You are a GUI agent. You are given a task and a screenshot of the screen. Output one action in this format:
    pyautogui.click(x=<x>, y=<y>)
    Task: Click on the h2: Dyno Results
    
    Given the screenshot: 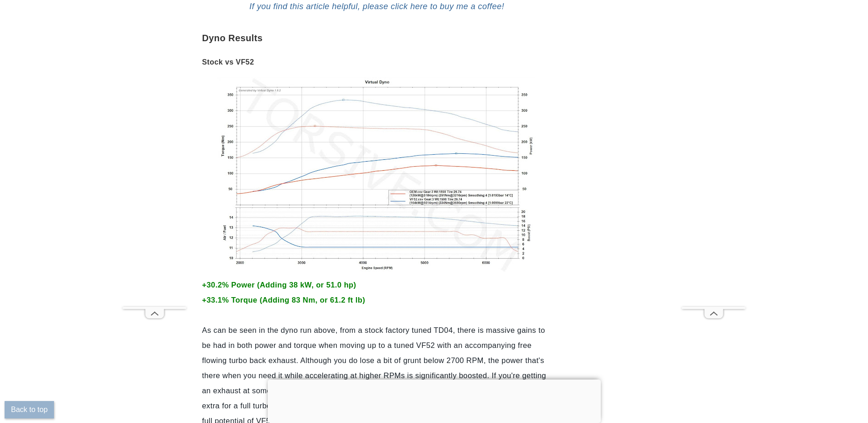 What is the action you would take?
    pyautogui.click(x=377, y=31)
    